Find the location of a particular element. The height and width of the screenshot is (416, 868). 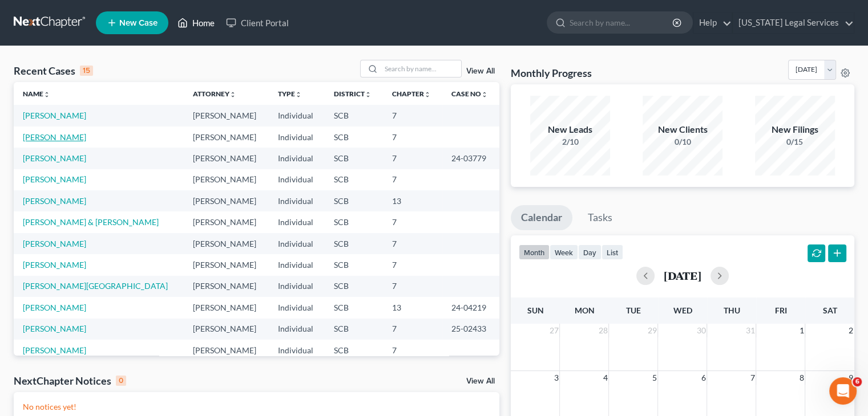

td: 13 is located at coordinates (413, 307).